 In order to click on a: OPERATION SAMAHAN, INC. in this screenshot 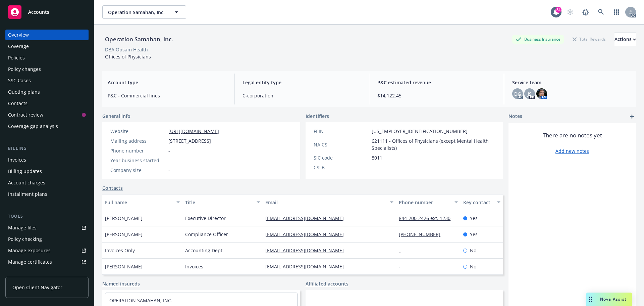, I will do `click(141, 300)`.